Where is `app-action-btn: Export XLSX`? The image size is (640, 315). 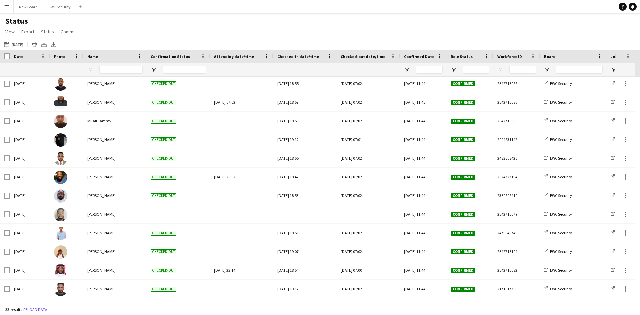 app-action-btn: Export XLSX is located at coordinates (54, 44).